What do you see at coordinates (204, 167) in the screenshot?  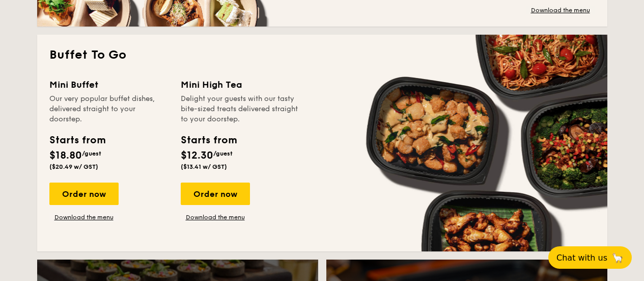 I see `span: ($13.41 w/ GST)` at bounding box center [204, 167].